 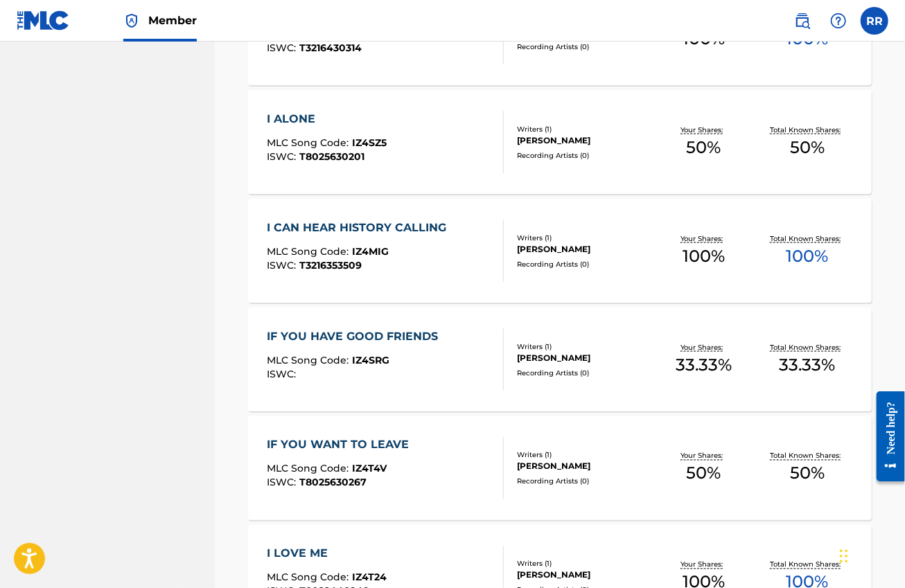 I want to click on div: I LOVE ME, so click(x=327, y=553).